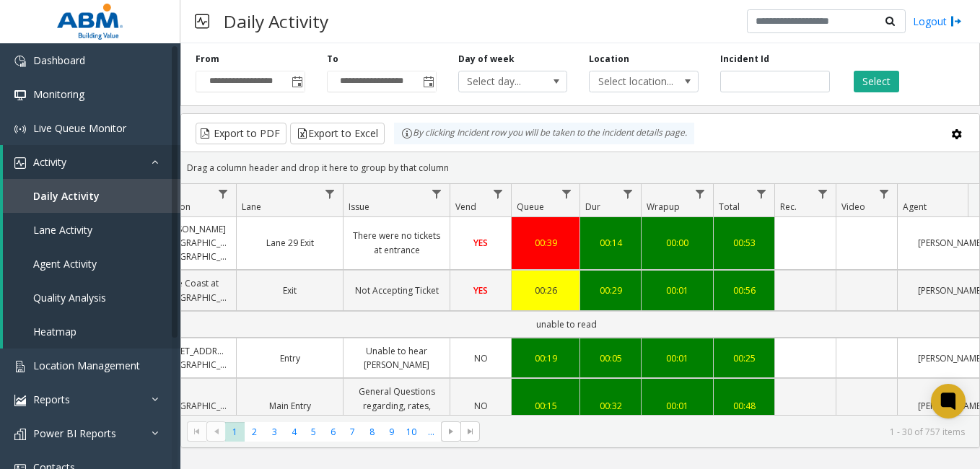 The image size is (980, 469). What do you see at coordinates (498, 193) in the screenshot?
I see `a: Vend Filter Menu` at bounding box center [498, 193].